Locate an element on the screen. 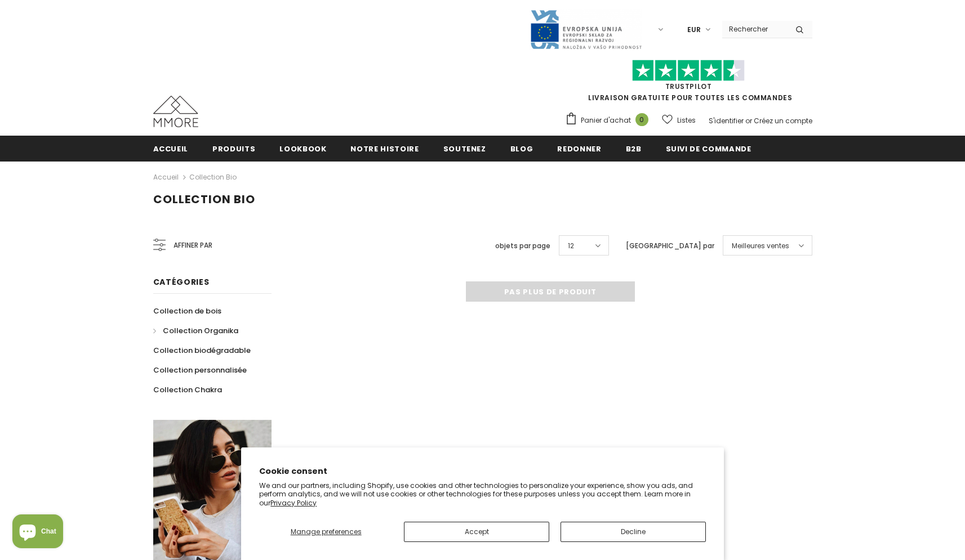 This screenshot has height=560, width=965. span: Redonner is located at coordinates (579, 149).